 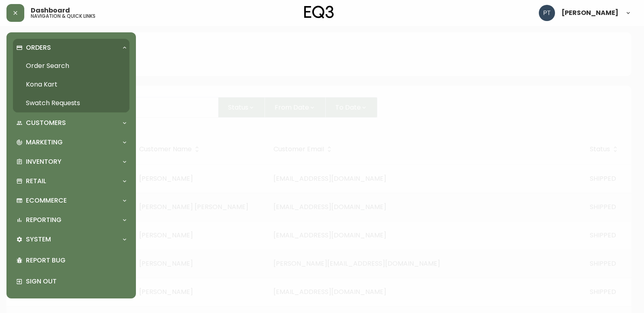 I want to click on div: Ecommerce, so click(x=71, y=201).